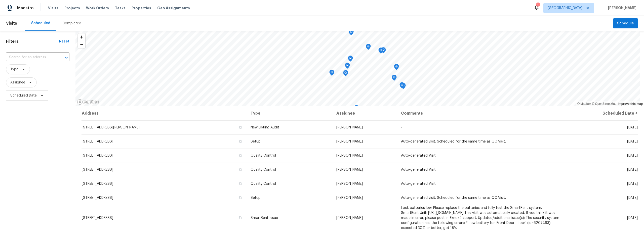 This screenshot has height=234, width=644. Describe the element at coordinates (14, 70) in the screenshot. I see `span: Type` at that location.